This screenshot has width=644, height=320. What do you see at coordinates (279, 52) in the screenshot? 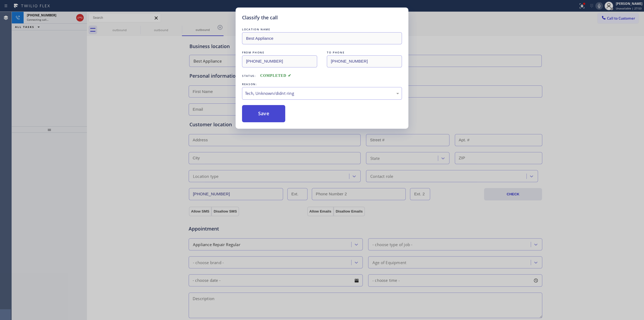
I see `div: FROM PHONE` at bounding box center [279, 52].